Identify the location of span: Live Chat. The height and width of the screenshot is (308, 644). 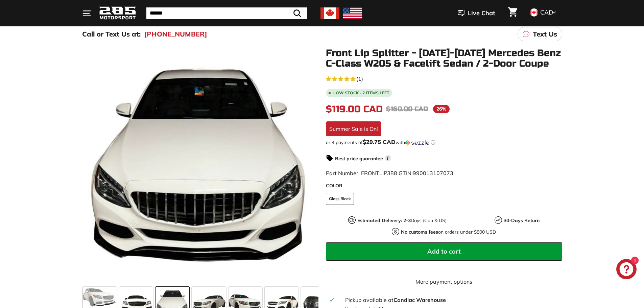
(482, 13).